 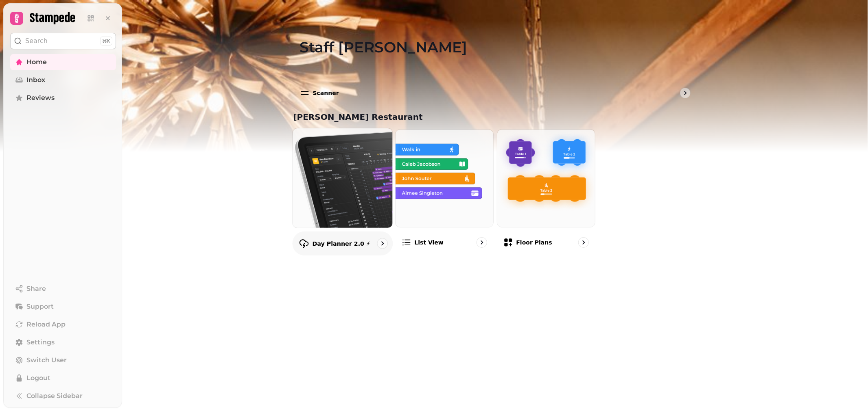 What do you see at coordinates (54, 396) in the screenshot?
I see `span: Collapse Sidebar` at bounding box center [54, 396].